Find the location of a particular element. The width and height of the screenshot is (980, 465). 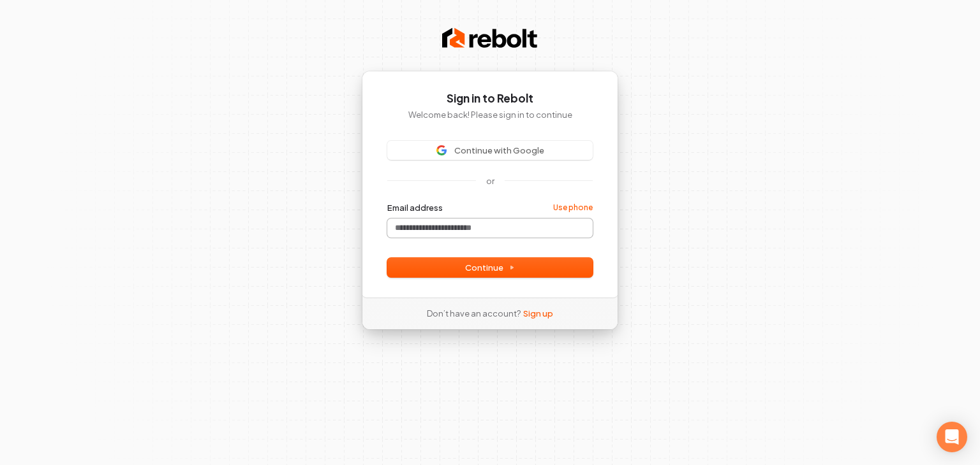

p: Welcome back! Please sign in to continue is located at coordinates (490, 115).